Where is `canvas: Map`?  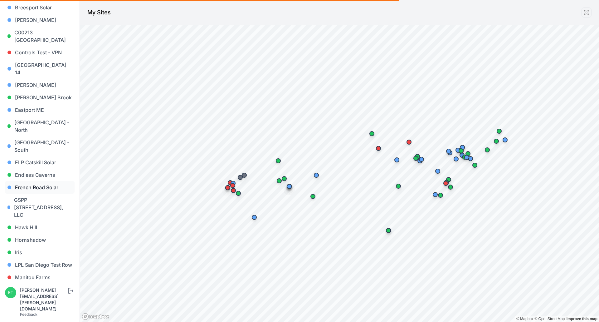
canvas: Map is located at coordinates (339, 173).